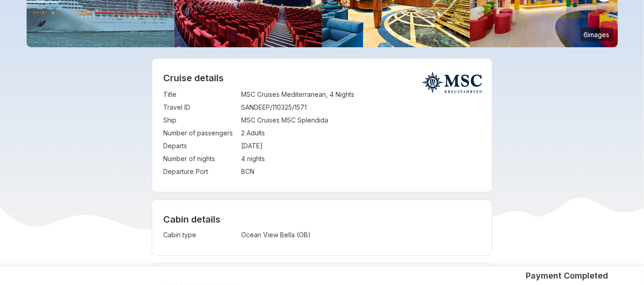  What do you see at coordinates (360, 159) in the screenshot?
I see `td: 4 nights` at bounding box center [360, 159].